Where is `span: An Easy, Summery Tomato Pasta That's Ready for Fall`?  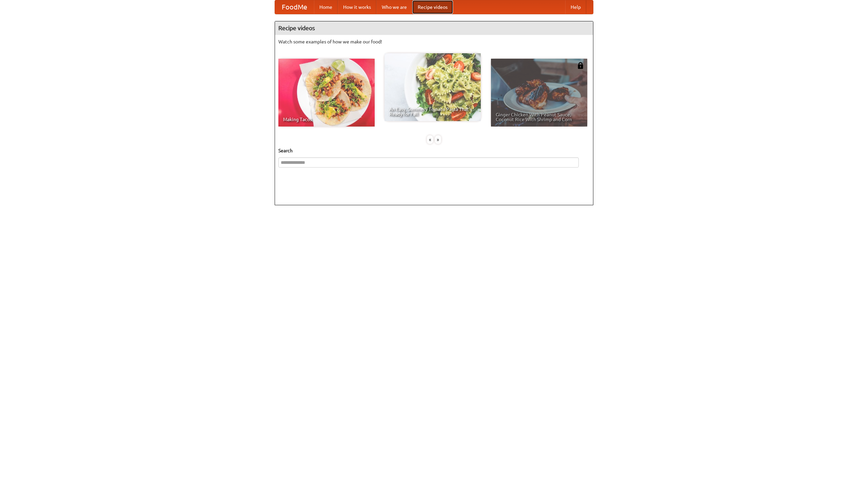
span: An Easy, Summery Tomato Pasta That's Ready for Fall is located at coordinates (433, 112).